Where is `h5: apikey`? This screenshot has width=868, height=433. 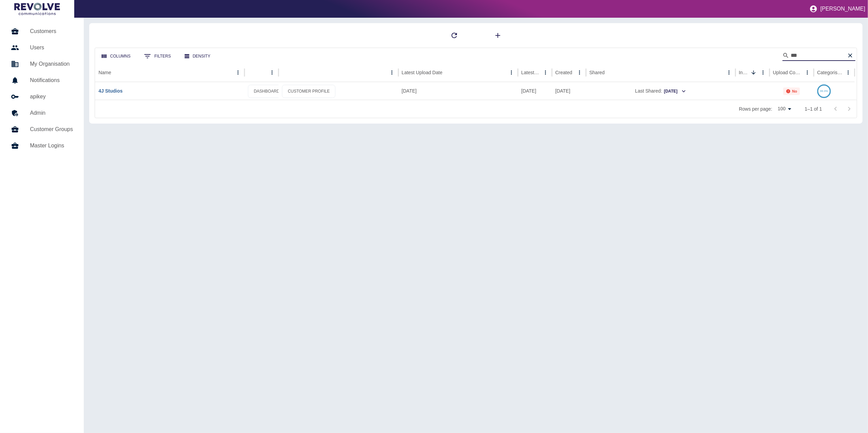
h5: apikey is located at coordinates (52, 97).